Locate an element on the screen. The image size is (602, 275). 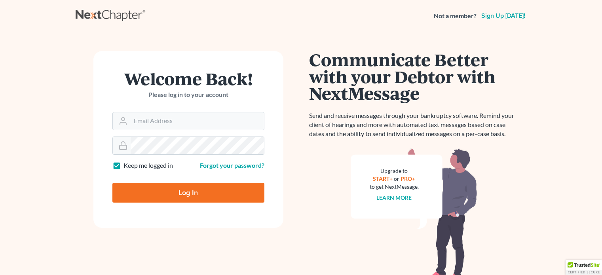
h1: Welcome Back! is located at coordinates (188, 78).